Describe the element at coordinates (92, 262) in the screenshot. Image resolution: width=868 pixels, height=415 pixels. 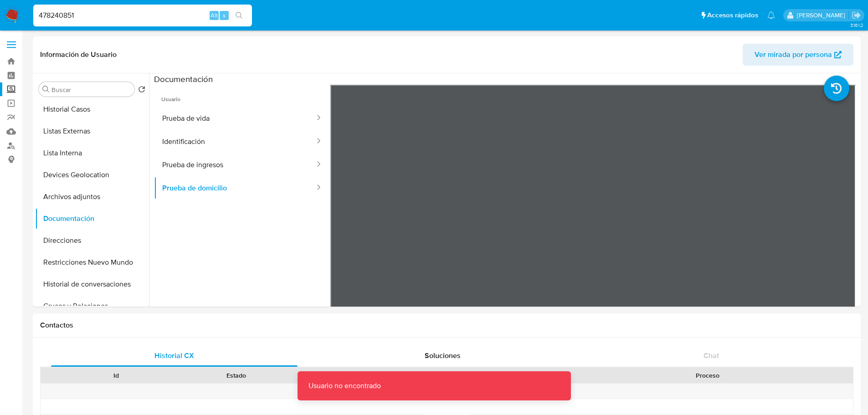
I see `button: Restricciones Nuevo Mundo` at that location.